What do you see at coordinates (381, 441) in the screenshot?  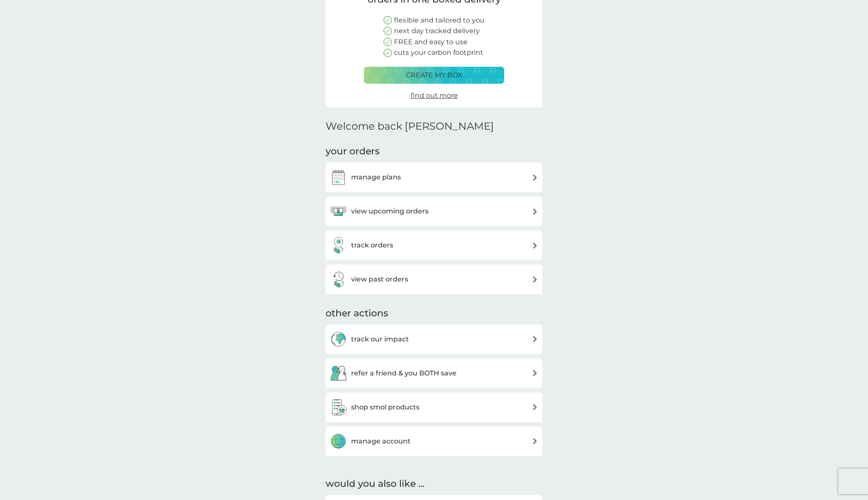 I see `h3: manage account` at bounding box center [381, 441].